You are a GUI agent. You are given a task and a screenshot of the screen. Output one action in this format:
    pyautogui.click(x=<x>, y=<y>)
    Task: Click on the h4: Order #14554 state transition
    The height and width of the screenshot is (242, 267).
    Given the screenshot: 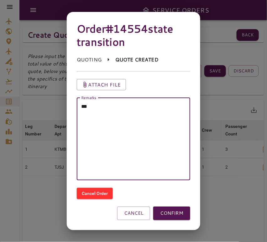 What is the action you would take?
    pyautogui.click(x=133, y=35)
    